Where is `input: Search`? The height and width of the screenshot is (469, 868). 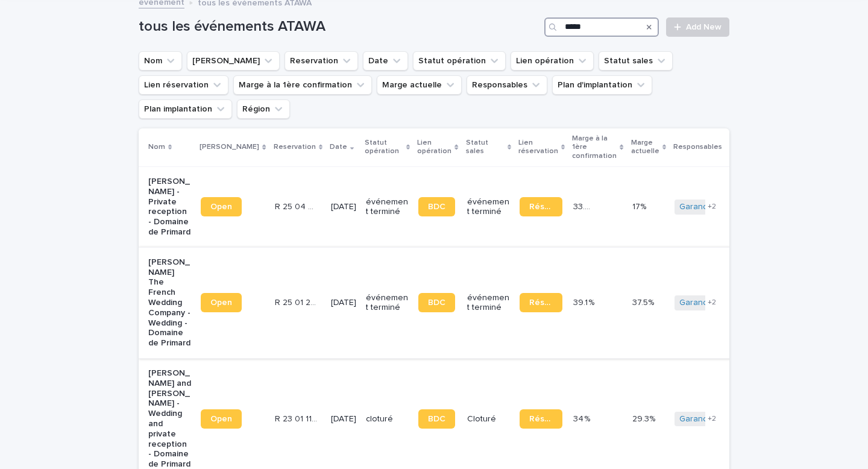
input: Search is located at coordinates (601, 27).